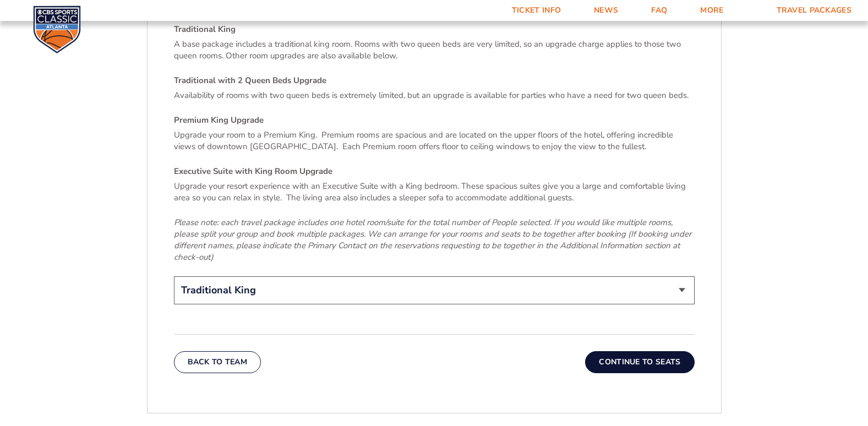 The width and height of the screenshot is (868, 426). I want to click on em: Please note: each travel package includes one hotel room/suite for the total number of People sel..., so click(433, 239).